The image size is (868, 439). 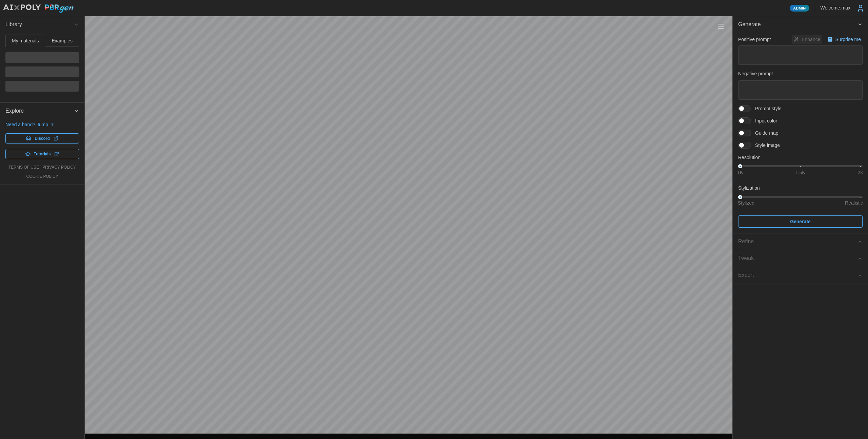 I want to click on a: privacy policy, so click(x=59, y=167).